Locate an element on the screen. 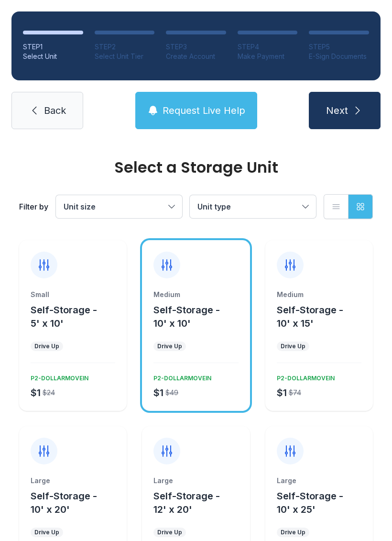 Image resolution: width=392 pixels, height=541 pixels. button: Unit type is located at coordinates (253, 206).